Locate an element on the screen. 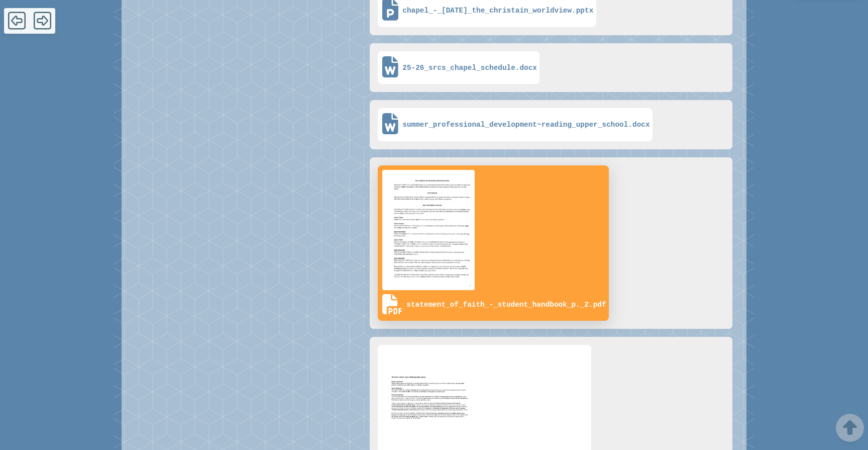  a: 25-26_srcs_chapel_schedule.docx is located at coordinates (459, 67).